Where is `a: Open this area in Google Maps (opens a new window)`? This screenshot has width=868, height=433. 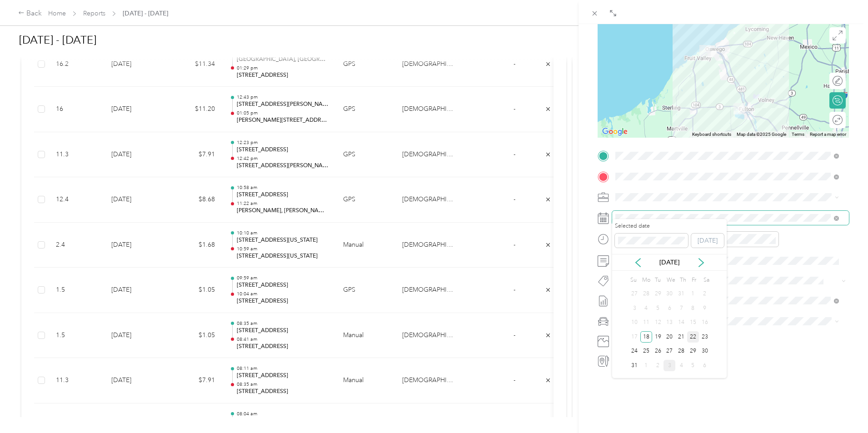
a: Open this area in Google Maps (opens a new window) is located at coordinates (615, 132).